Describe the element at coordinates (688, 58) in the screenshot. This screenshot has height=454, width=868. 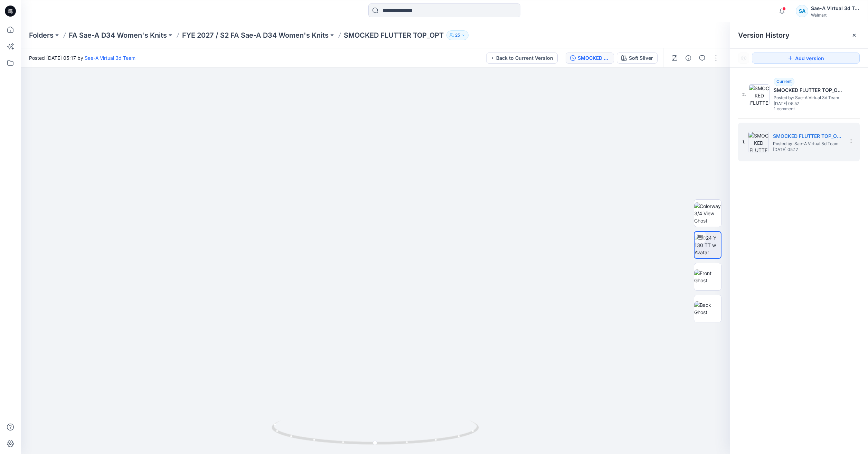
I see `button: Details` at that location.